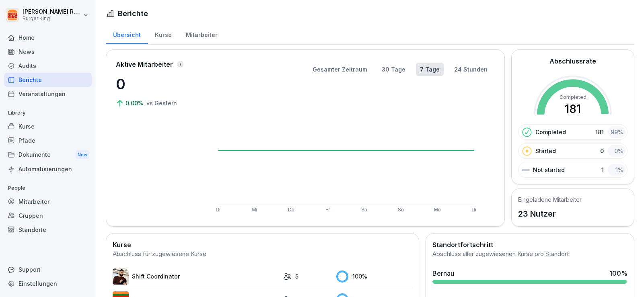 This screenshot has width=644, height=297. Describe the element at coordinates (291, 210) in the screenshot. I see `text: Do` at that location.